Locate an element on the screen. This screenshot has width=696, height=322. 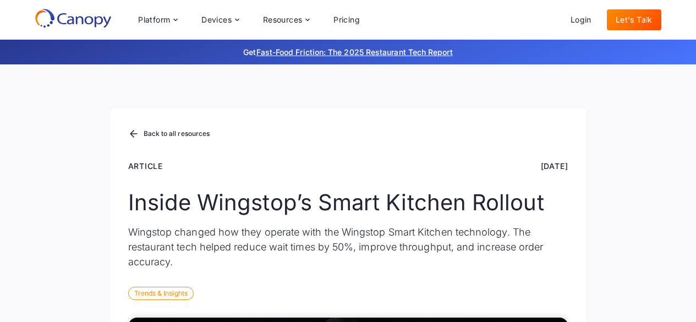
a: Pricing is located at coordinates (346, 20).